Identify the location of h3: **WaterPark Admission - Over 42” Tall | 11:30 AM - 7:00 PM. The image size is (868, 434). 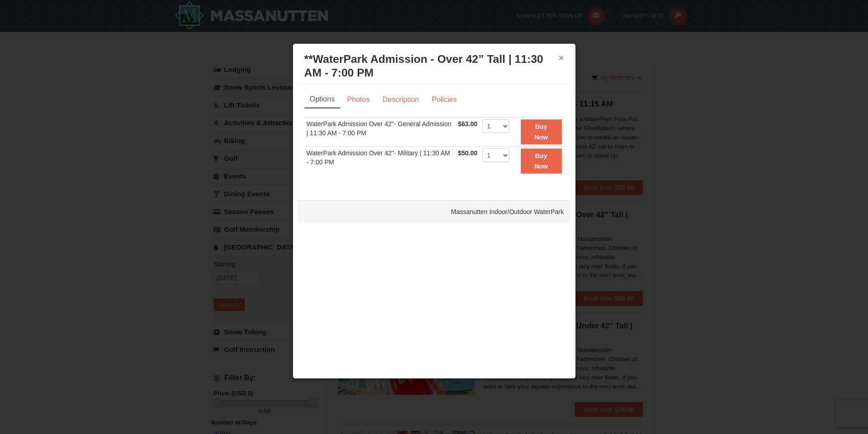
(434, 66).